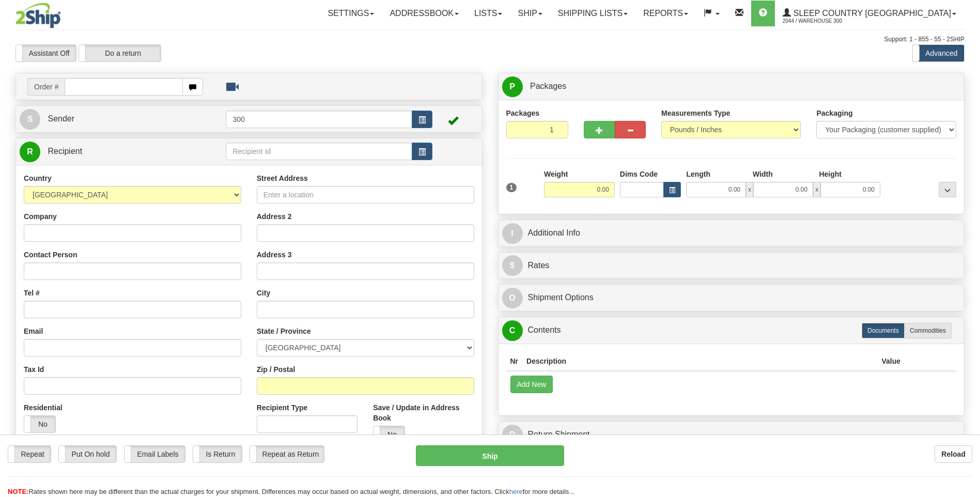 The height and width of the screenshot is (497, 980). What do you see at coordinates (731, 233) in the screenshot?
I see `a: IAdditional Info` at bounding box center [731, 233].